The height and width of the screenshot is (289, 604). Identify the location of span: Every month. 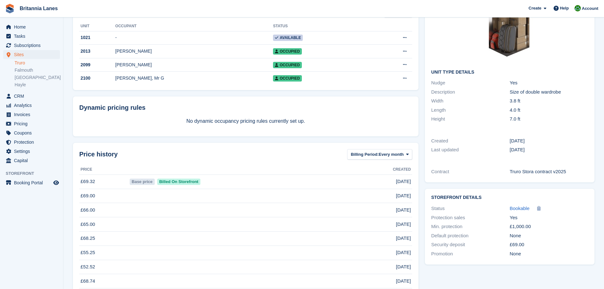
(391, 154).